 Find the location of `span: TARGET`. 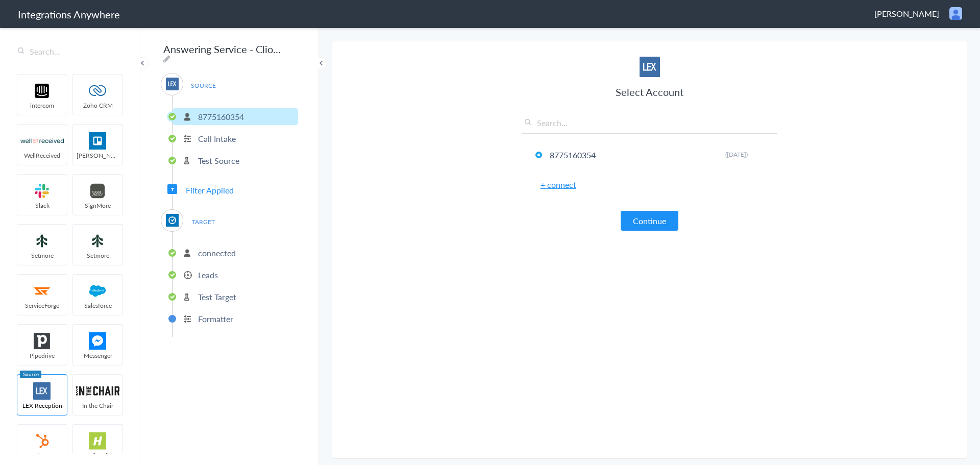

span: TARGET is located at coordinates (203, 222).